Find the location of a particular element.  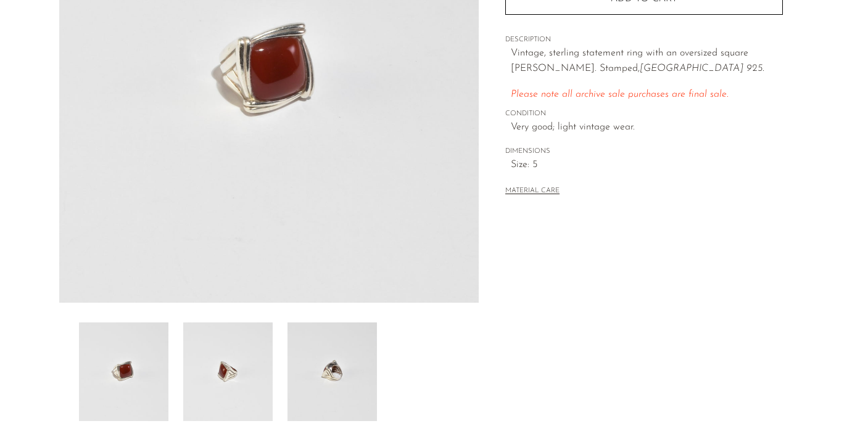

span: CONDITION is located at coordinates (644, 114).